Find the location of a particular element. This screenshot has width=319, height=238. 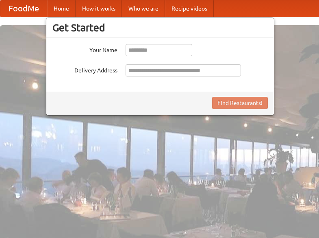

label: Your Name is located at coordinates (85, 49).